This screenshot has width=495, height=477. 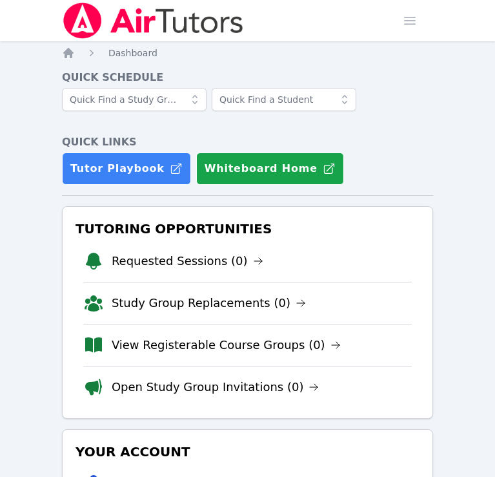 I want to click on h3: Tutoring Opportunities, so click(x=247, y=229).